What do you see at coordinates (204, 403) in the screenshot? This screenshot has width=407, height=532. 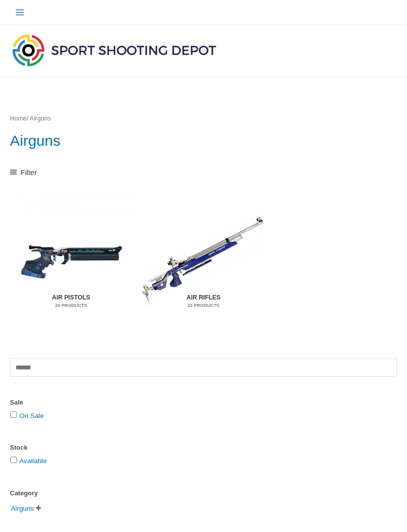 I see `div: Sale` at bounding box center [204, 403].